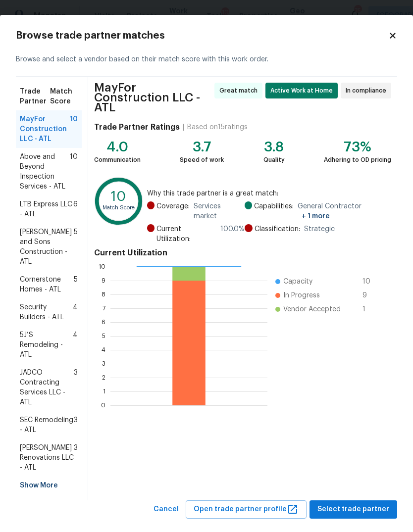  What do you see at coordinates (243, 253) in the screenshot?
I see `h4: Current Utilization` at bounding box center [243, 253].